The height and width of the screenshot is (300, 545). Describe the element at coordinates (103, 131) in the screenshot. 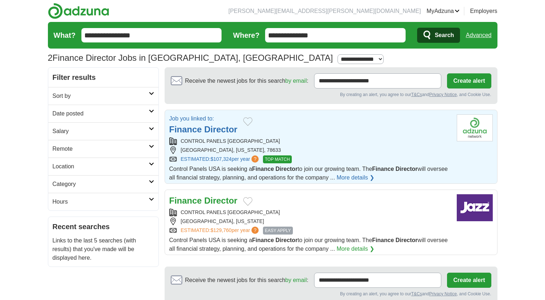

I see `a: Salary` at that location.